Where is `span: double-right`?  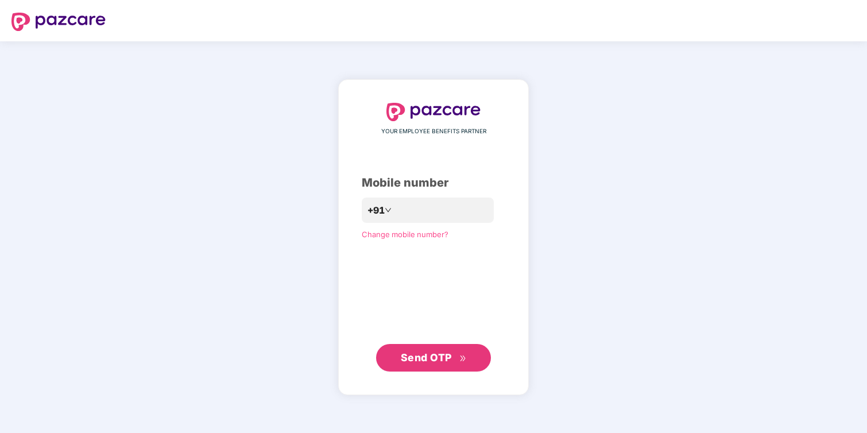
span: double-right is located at coordinates (463, 358).